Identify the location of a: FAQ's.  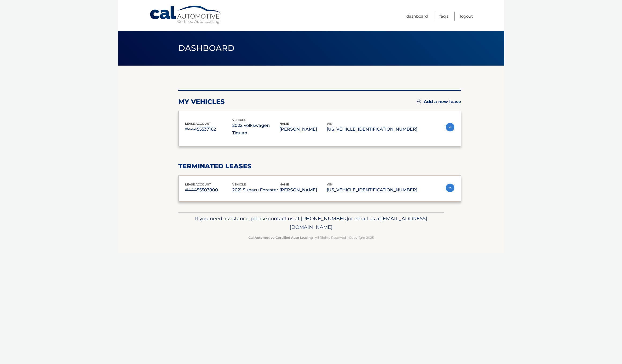
(444, 16).